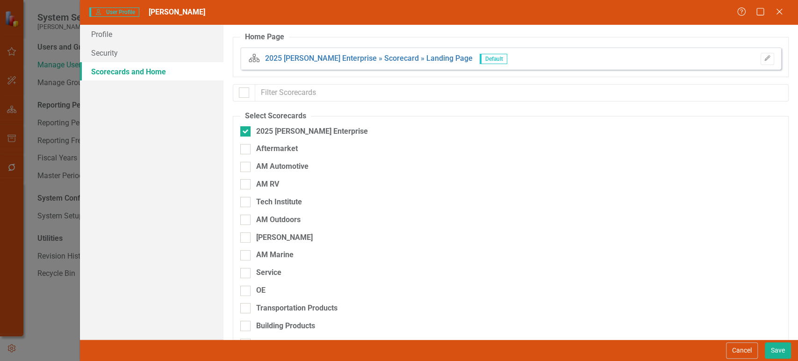  What do you see at coordinates (273, 344) in the screenshot?
I see `div: OE Marine` at bounding box center [273, 344].